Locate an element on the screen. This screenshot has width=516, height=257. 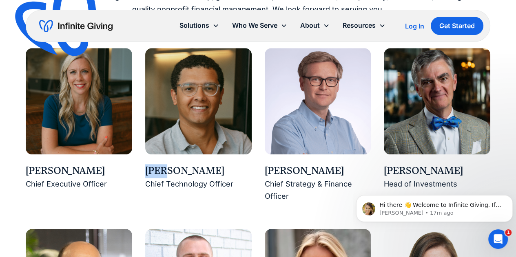
a: Get Started is located at coordinates (457, 26).